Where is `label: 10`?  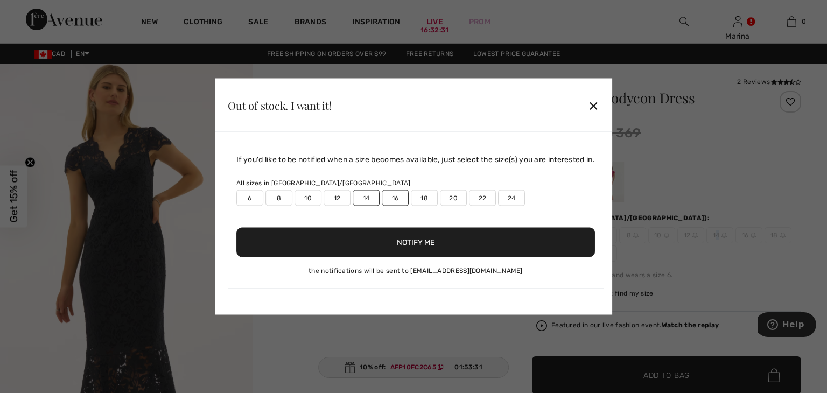 label: 10 is located at coordinates (308, 198).